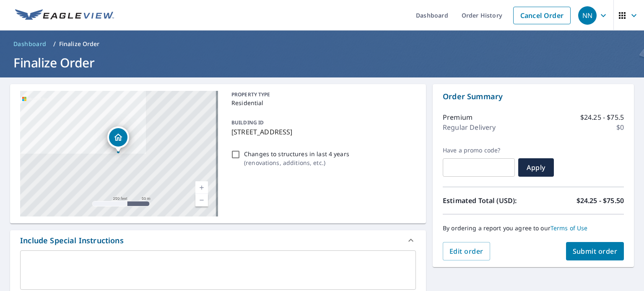 The width and height of the screenshot is (644, 291). I want to click on p: BUILDING ID, so click(248, 122).